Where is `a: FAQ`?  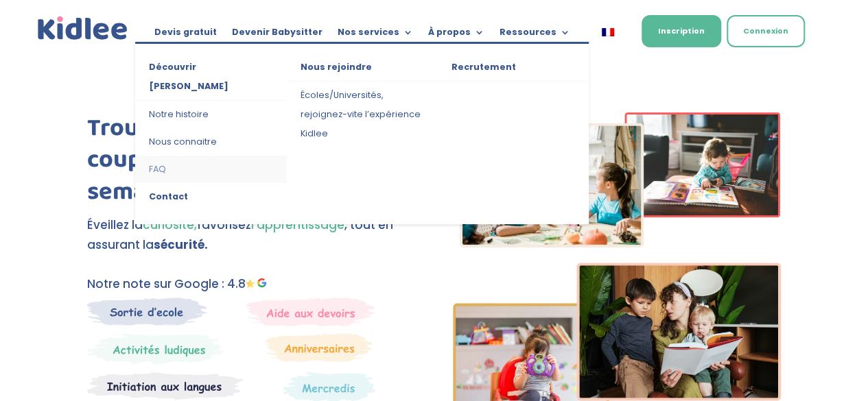 a: FAQ is located at coordinates (211, 170).